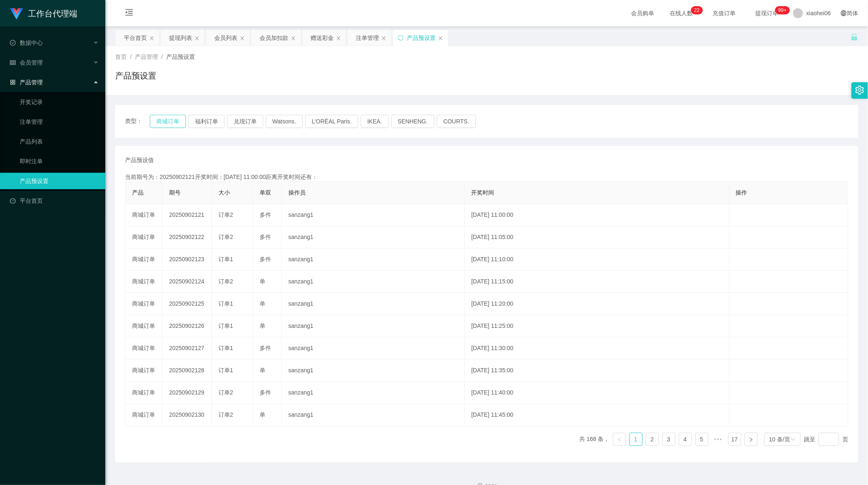  What do you see at coordinates (187, 215) in the screenshot?
I see `td: 20250902121` at bounding box center [187, 215].